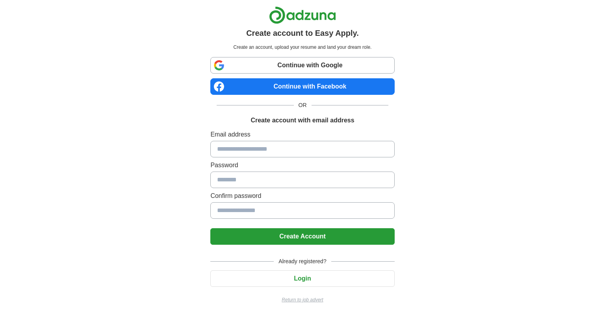 The height and width of the screenshot is (325, 605). What do you see at coordinates (302, 120) in the screenshot?
I see `h1: Create account with email address` at bounding box center [302, 120].